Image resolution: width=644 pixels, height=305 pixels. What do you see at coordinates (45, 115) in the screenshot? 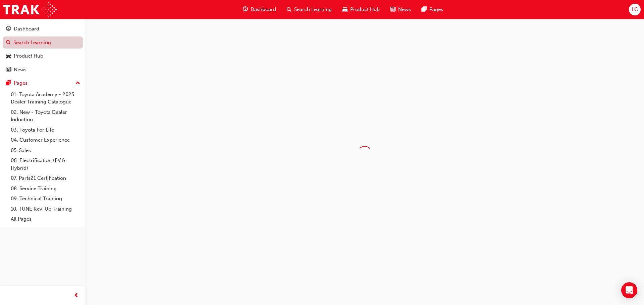
I see `a: 02. New - Toyota Dealer Induction` at bounding box center [45, 115].